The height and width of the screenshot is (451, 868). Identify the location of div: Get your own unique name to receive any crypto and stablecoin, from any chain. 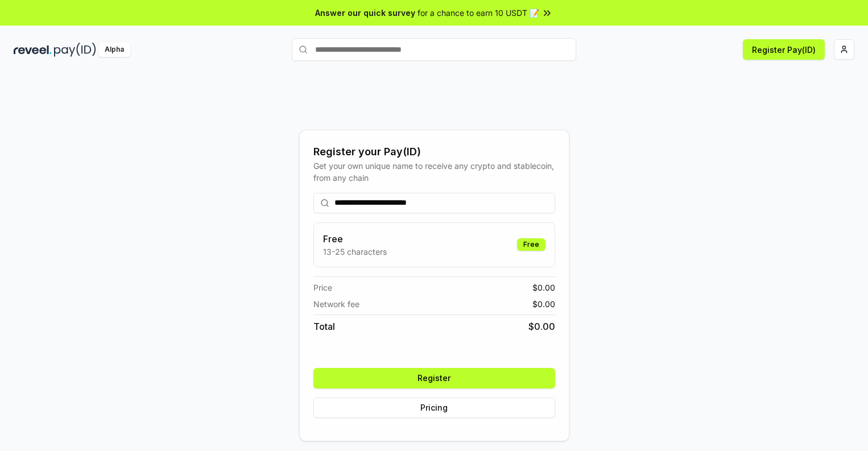
(434, 172).